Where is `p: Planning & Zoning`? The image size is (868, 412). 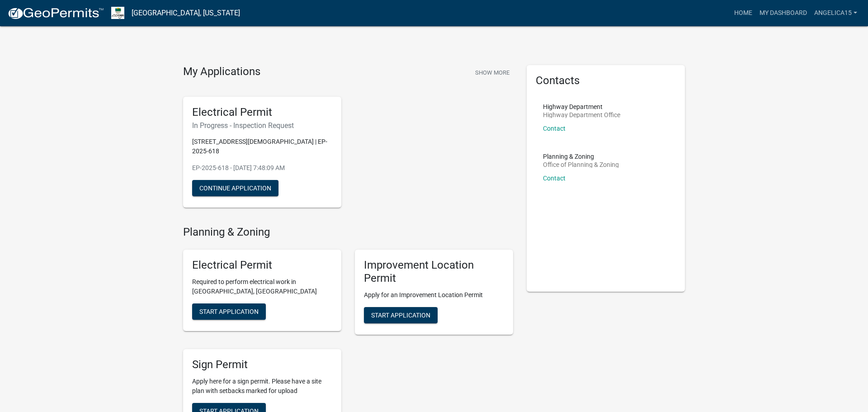 p: Planning & Zoning is located at coordinates (581, 156).